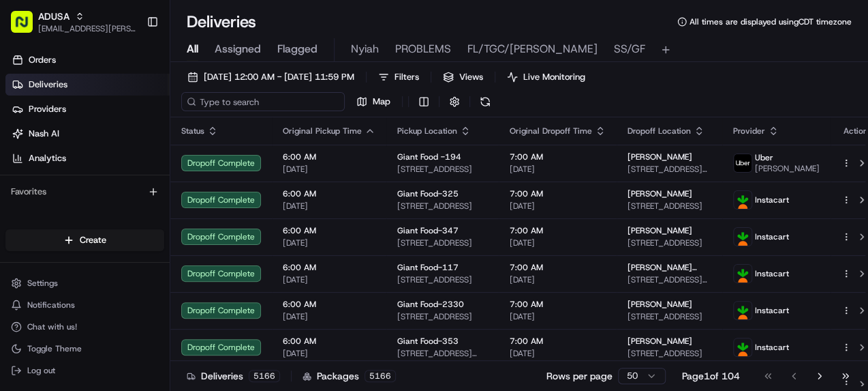  I want to click on span: Nyiah, so click(364, 49).